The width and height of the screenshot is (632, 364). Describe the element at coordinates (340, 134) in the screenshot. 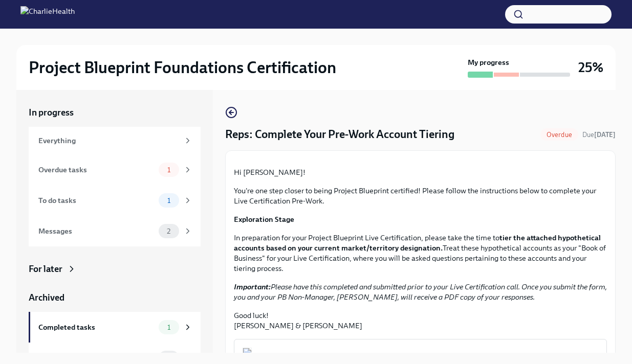

I see `h4: Reps: Complete Your Pre-Work Account Tiering` at that location.